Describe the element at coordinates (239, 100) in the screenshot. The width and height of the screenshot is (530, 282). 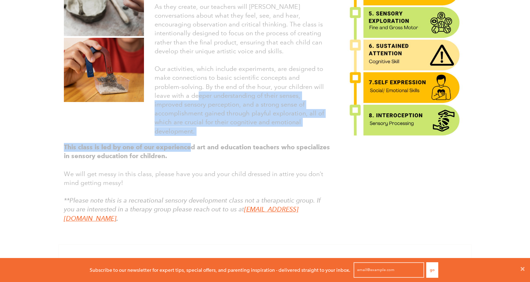
I see `font: Our activities, which include experiments, are designed to make connections to basic scientific c...` at that location.